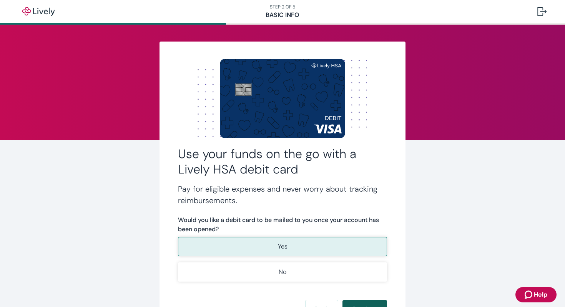 The width and height of the screenshot is (565, 307). I want to click on img: Debit card, so click(283, 98).